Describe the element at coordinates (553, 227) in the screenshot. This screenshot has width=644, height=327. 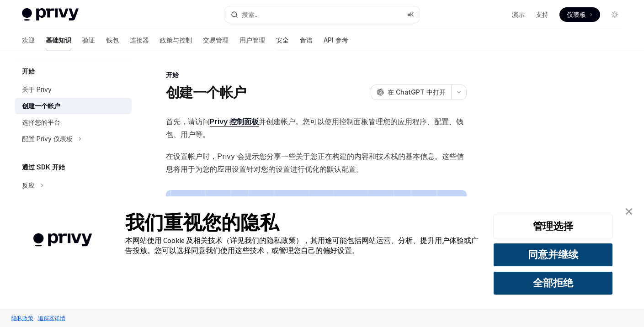
I see `button: 管理选择` at that location.